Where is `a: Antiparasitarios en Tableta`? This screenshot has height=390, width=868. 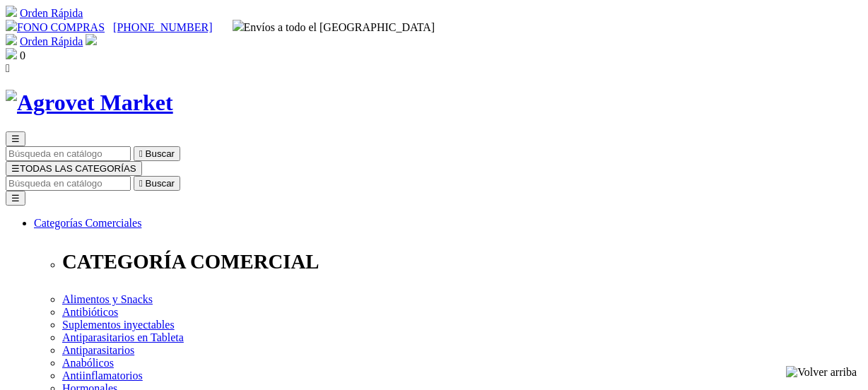
a: Antiparasitarios en Tableta is located at coordinates (123, 337).